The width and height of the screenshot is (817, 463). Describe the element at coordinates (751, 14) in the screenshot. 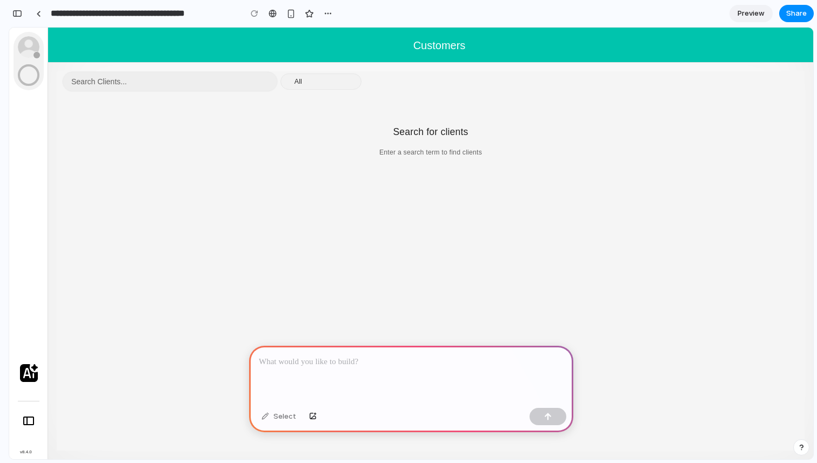

I see `a: Preview` at that location.